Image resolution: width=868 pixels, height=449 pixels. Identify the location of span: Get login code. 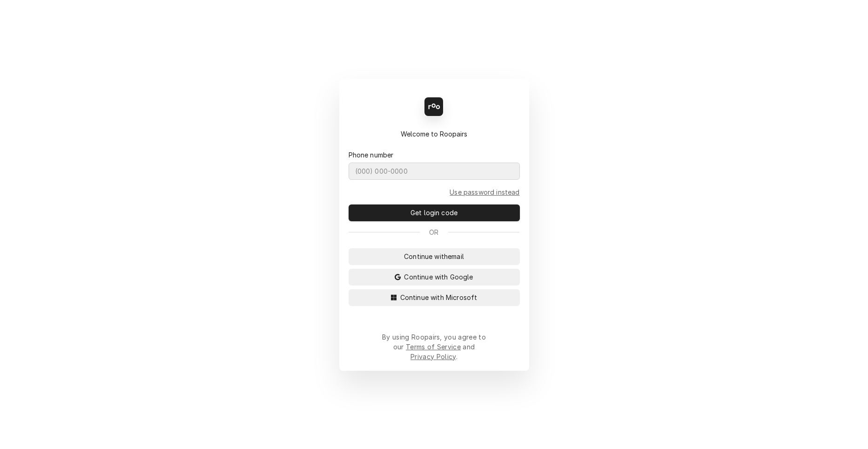
(434, 212).